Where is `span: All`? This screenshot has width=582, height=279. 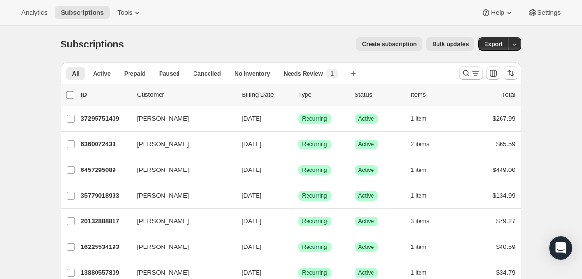
span: All is located at coordinates (76, 74).